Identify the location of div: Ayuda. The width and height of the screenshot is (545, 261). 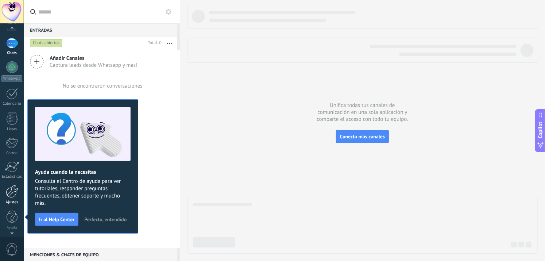
(12, 228).